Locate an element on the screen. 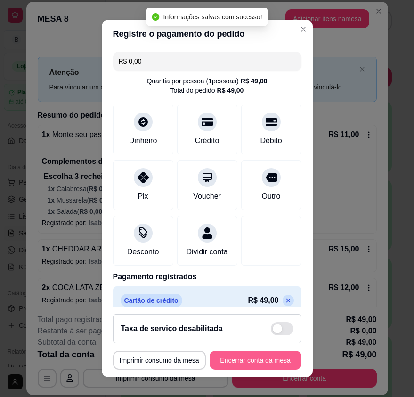 This screenshot has width=414, height=397. div: Desconto is located at coordinates (143, 252).